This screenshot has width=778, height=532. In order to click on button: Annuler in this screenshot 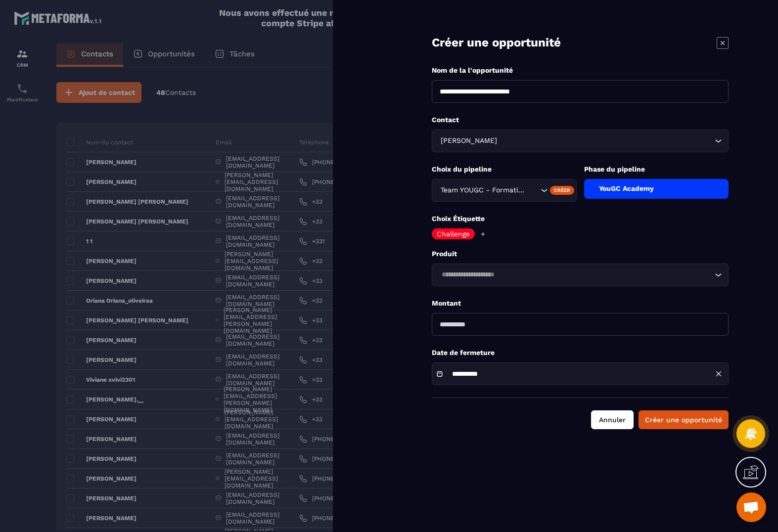, I will do `click(612, 420)`.